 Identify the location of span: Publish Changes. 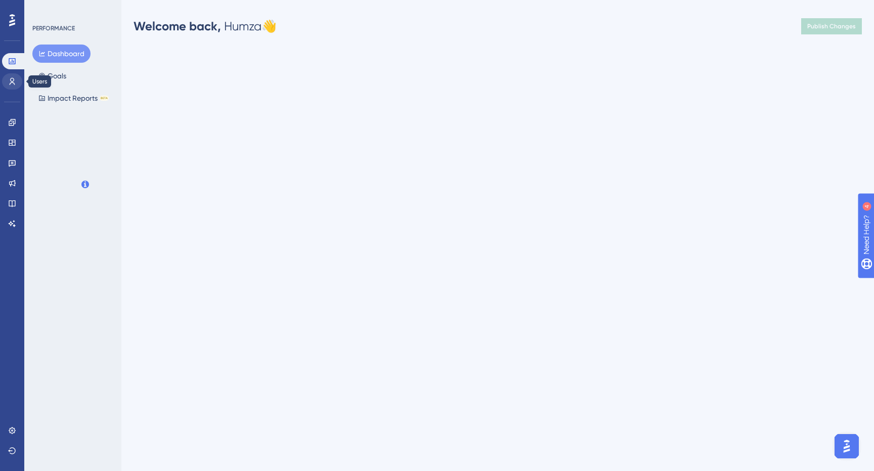
(832, 26).